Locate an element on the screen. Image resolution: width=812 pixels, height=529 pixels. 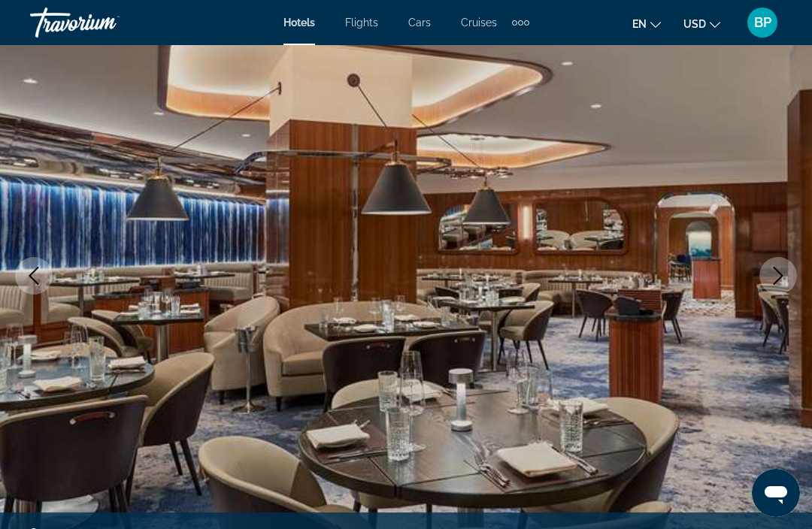
span: en is located at coordinates (639, 24).